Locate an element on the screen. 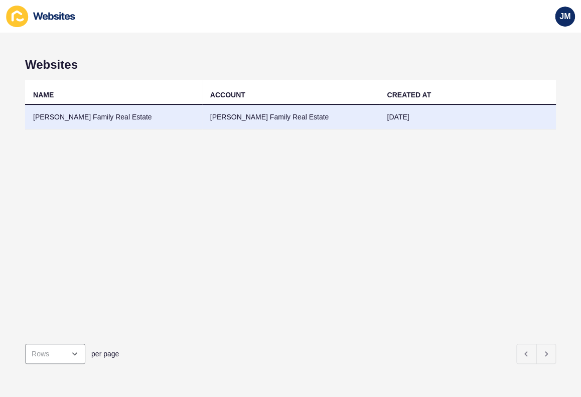 The image size is (581, 397). div: open menu is located at coordinates (55, 354).